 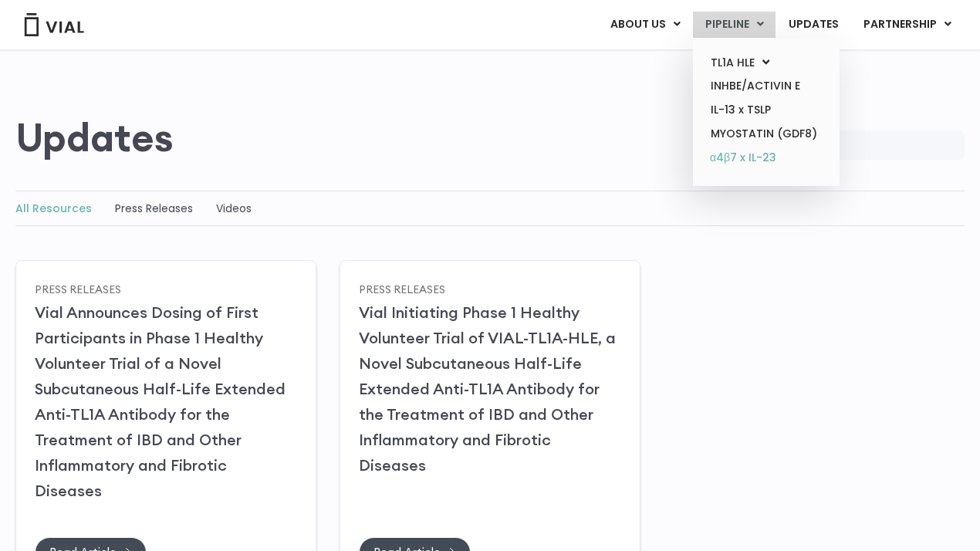 What do you see at coordinates (160, 401) in the screenshot?
I see `a: Vial Announces Dosing of First Participants in Phase 1 Healthy Volunteer Trial of a Novel Subcuta...` at bounding box center [160, 401].